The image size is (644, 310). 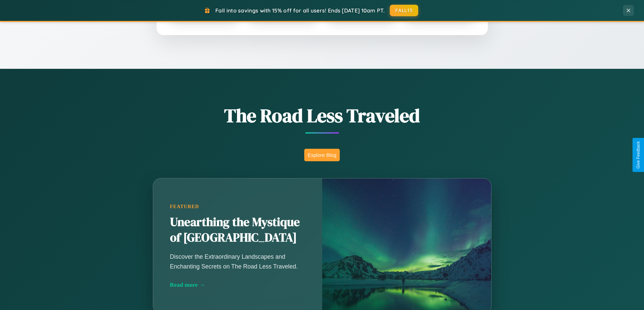 What do you see at coordinates (639, 155) in the screenshot?
I see `div: Give Feedback` at bounding box center [639, 155].